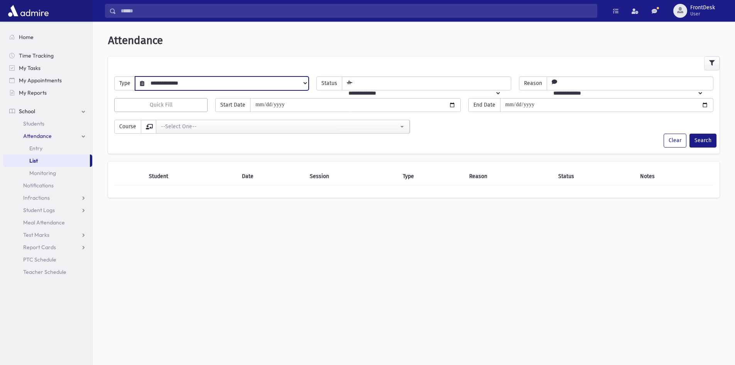  I want to click on span: Monitoring, so click(42, 173).